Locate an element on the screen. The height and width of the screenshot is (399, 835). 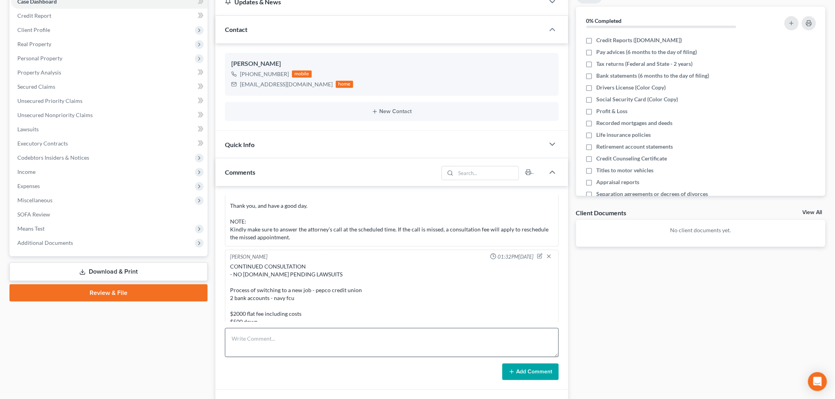
span: Tax returns (Federal and State - 2 years) is located at coordinates (645, 64).